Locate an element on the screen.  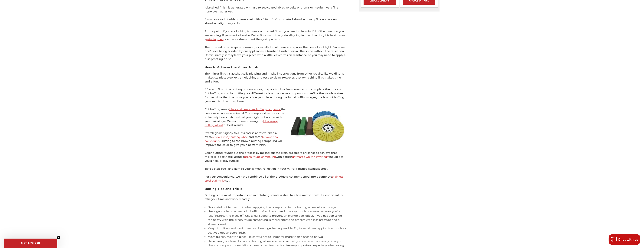
div: Get 10% OffClose teaser is located at coordinates (31, 243).